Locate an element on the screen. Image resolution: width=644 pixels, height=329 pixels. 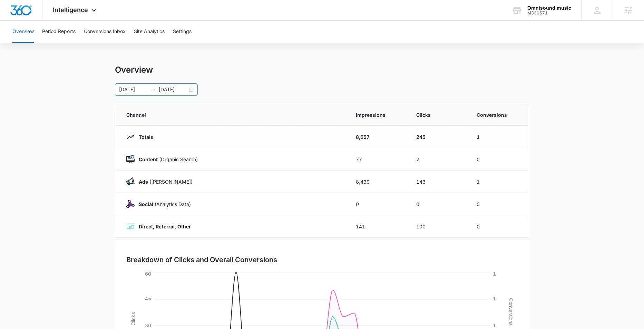
td: 143 is located at coordinates (438, 182).